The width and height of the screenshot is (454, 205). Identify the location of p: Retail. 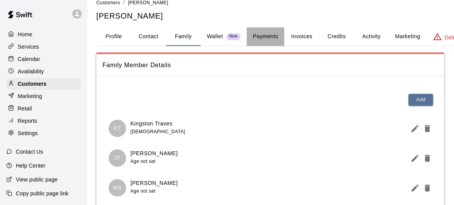
(25, 109).